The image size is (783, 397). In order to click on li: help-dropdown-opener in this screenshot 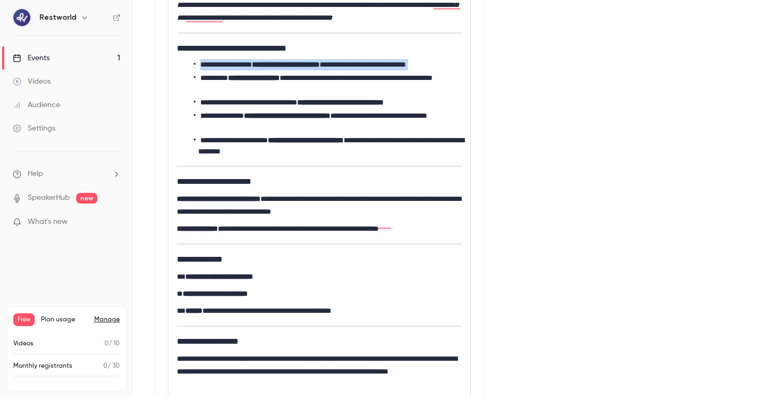, I will do `click(67, 174)`.